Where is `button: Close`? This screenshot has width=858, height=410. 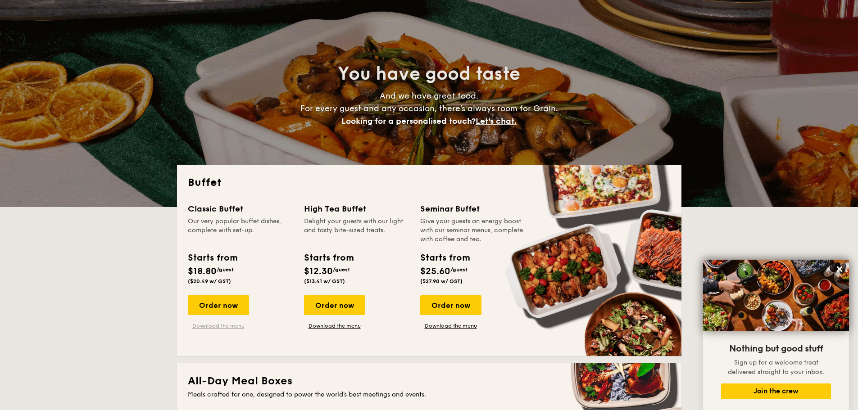
button: Close is located at coordinates (840, 269).